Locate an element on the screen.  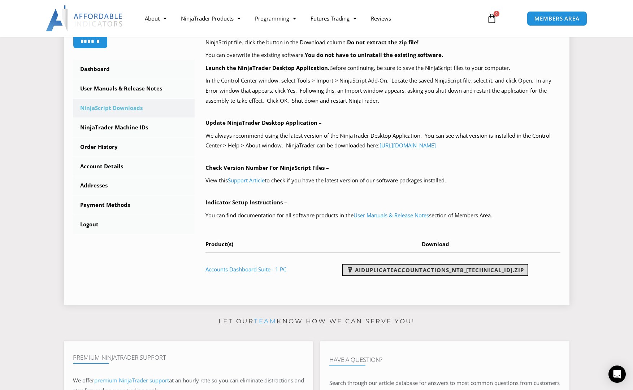
b: Do not extract the zip file! is located at coordinates (382, 42).